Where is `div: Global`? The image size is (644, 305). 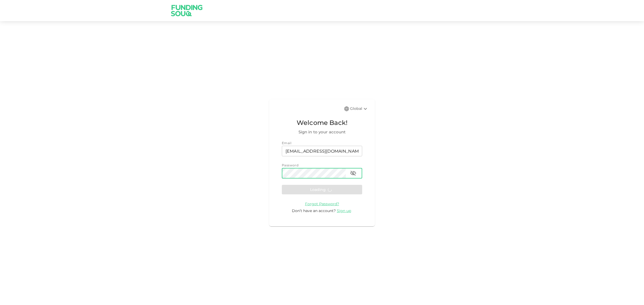 div: Global is located at coordinates (359, 109).